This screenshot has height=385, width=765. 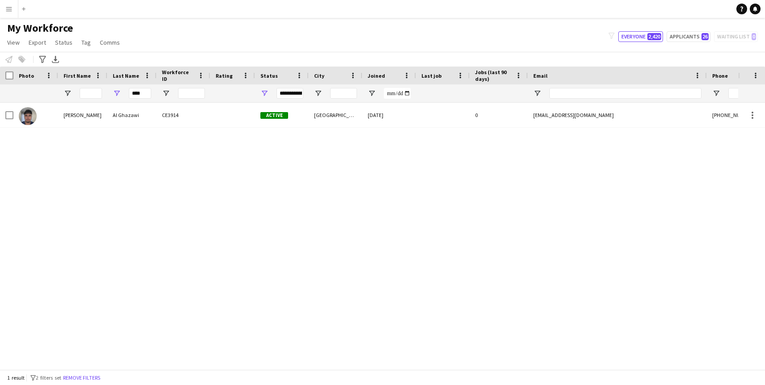 What do you see at coordinates (224, 76) in the screenshot?
I see `span: Rating` at bounding box center [224, 76].